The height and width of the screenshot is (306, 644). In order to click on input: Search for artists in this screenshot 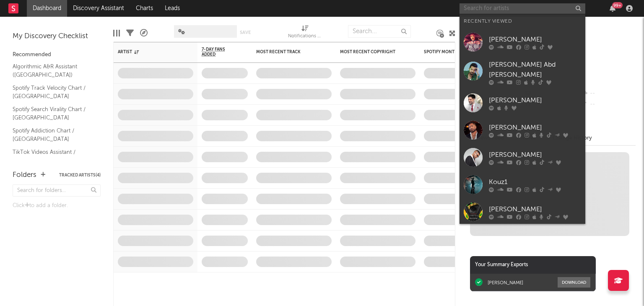, I will do `click(523, 8)`.